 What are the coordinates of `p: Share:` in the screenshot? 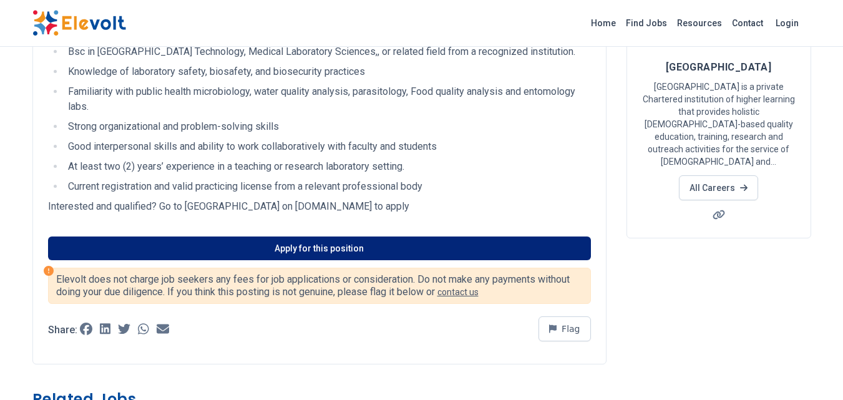 It's located at (62, 330).